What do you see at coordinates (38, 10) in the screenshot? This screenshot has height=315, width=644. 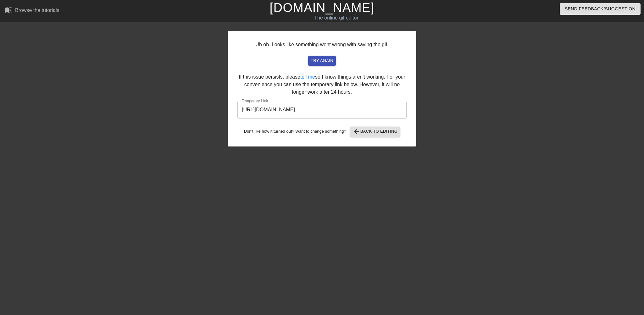 I see `div: Browse the tutorials!` at bounding box center [38, 10].